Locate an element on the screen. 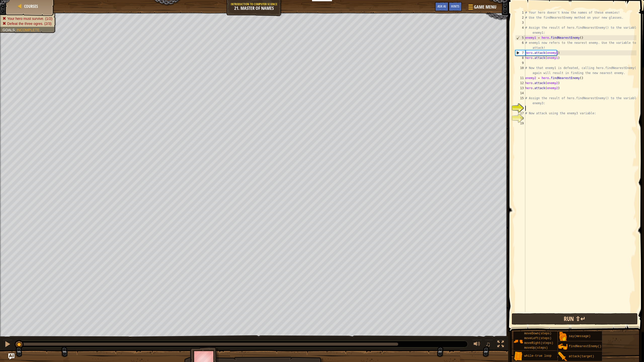 This screenshot has height=362, width=644. span: moveLeft(steps) is located at coordinates (538, 339).